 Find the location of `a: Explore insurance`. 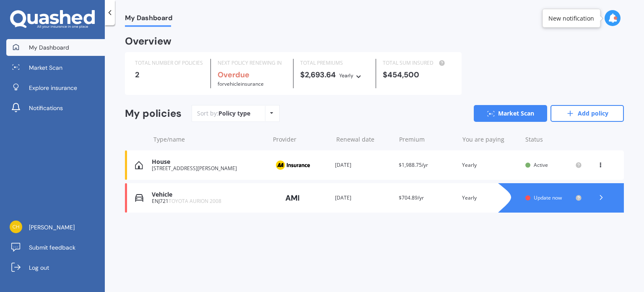

a: Explore insurance is located at coordinates (55, 88).